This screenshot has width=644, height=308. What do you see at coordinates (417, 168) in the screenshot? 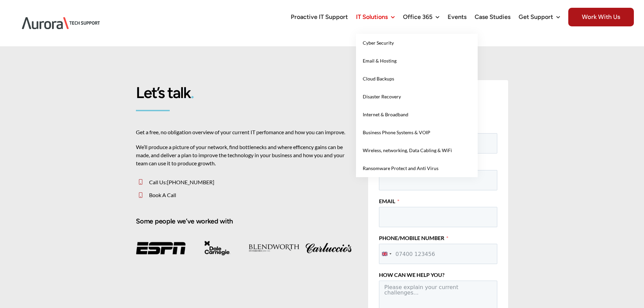
I see `a: Ransomware Protect and Anti Virus` at bounding box center [417, 168].